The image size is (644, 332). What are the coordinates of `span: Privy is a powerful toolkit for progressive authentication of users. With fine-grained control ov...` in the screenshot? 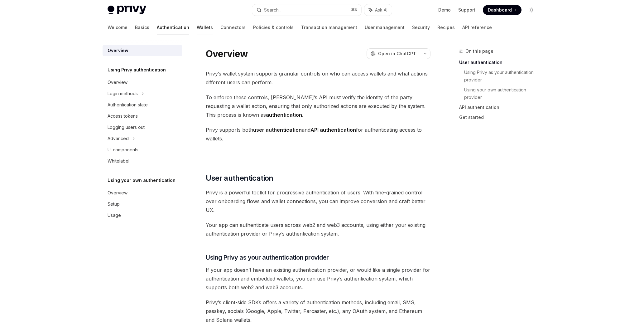 It's located at (318, 201).